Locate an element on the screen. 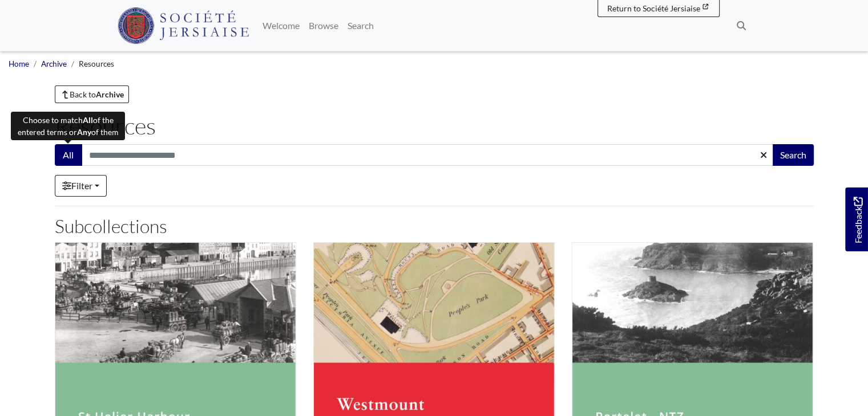 Image resolution: width=868 pixels, height=416 pixels. span: Return to Société Jersiaise is located at coordinates (654, 8).